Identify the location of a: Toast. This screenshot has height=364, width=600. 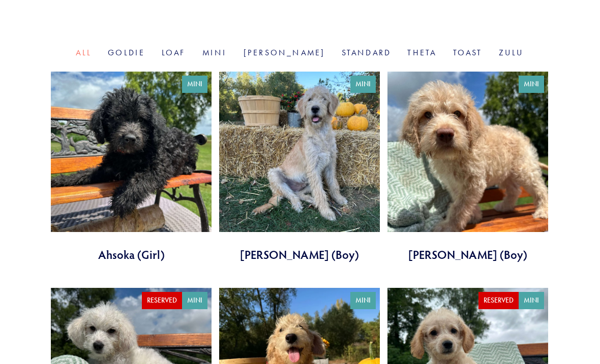
(468, 53).